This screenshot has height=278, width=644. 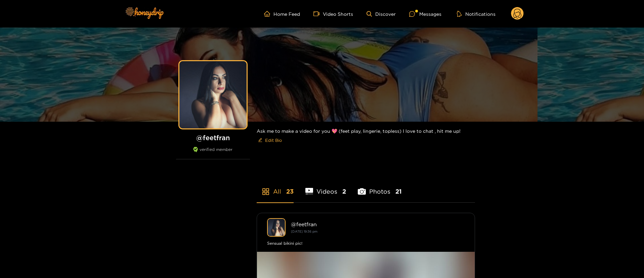 What do you see at coordinates (290, 191) in the screenshot?
I see `span: 23` at bounding box center [290, 191].